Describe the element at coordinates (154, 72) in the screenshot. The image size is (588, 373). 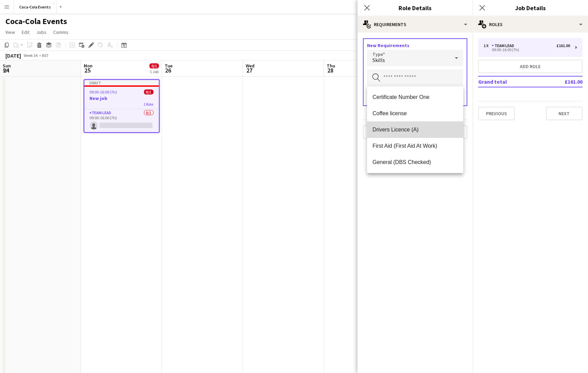
I see `div: 1 Job` at that location.